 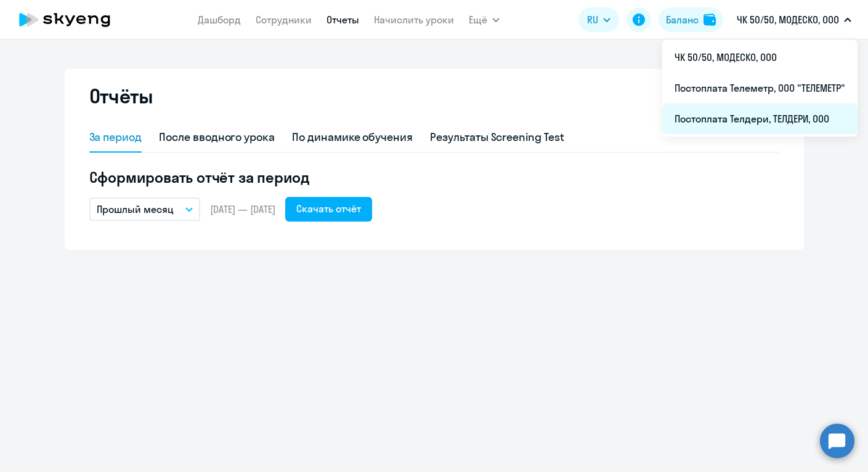 What do you see at coordinates (691, 19) in the screenshot?
I see `a: Балансbalance` at bounding box center [691, 19].